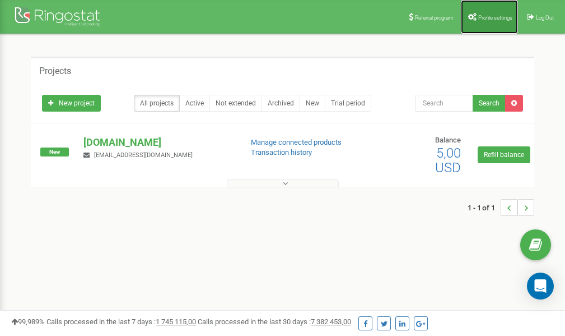  I want to click on span: New, so click(54, 152).